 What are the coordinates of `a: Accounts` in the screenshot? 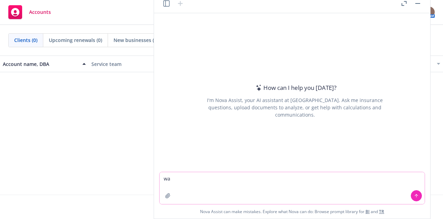 It's located at (29, 12).